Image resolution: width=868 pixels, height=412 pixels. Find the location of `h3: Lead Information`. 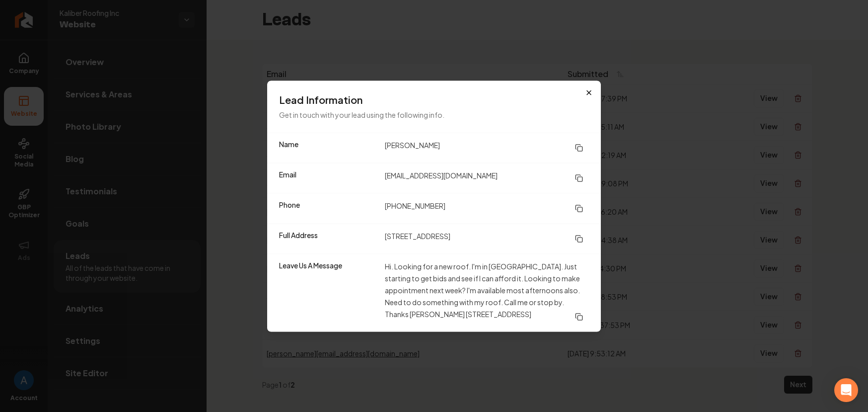

h3: Lead Information is located at coordinates (434, 99).